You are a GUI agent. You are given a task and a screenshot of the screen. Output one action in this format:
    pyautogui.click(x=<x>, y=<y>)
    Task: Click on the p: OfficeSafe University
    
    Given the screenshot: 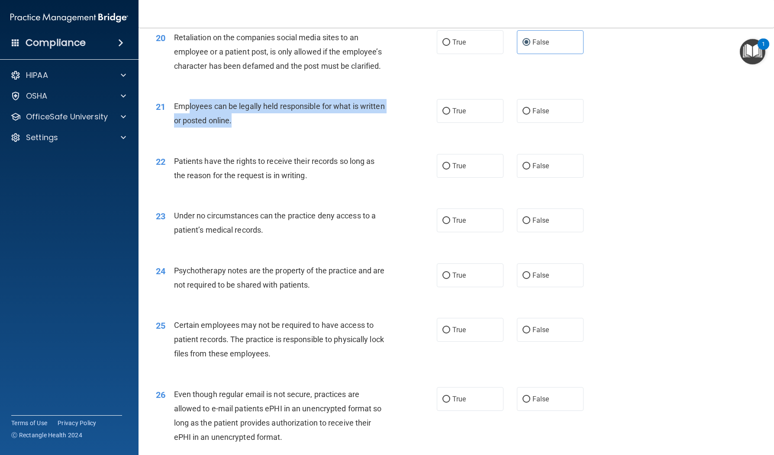 What is the action you would take?
    pyautogui.click(x=67, y=117)
    